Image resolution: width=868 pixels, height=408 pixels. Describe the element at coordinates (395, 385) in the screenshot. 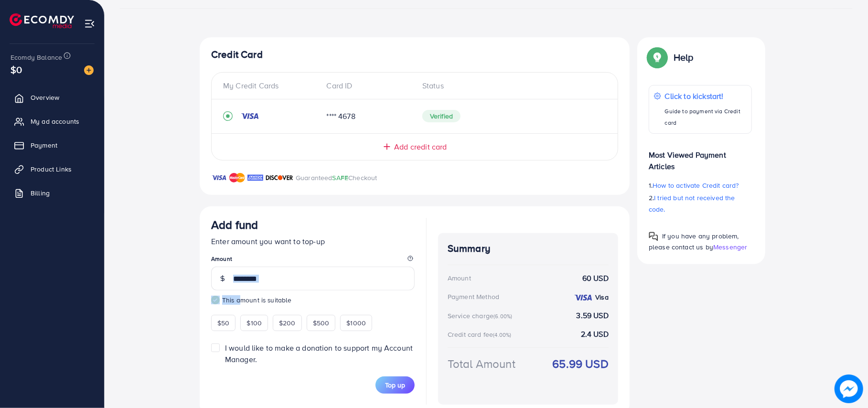

I see `span: Top up` at that location.